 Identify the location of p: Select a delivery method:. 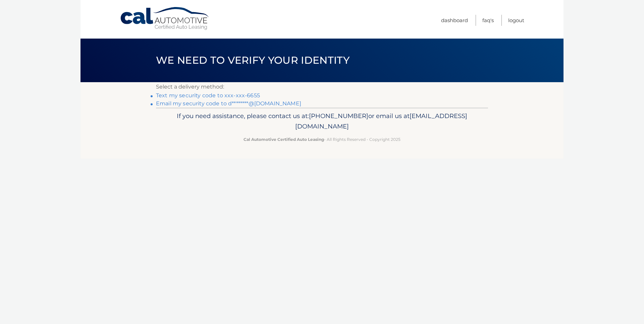
(322, 87).